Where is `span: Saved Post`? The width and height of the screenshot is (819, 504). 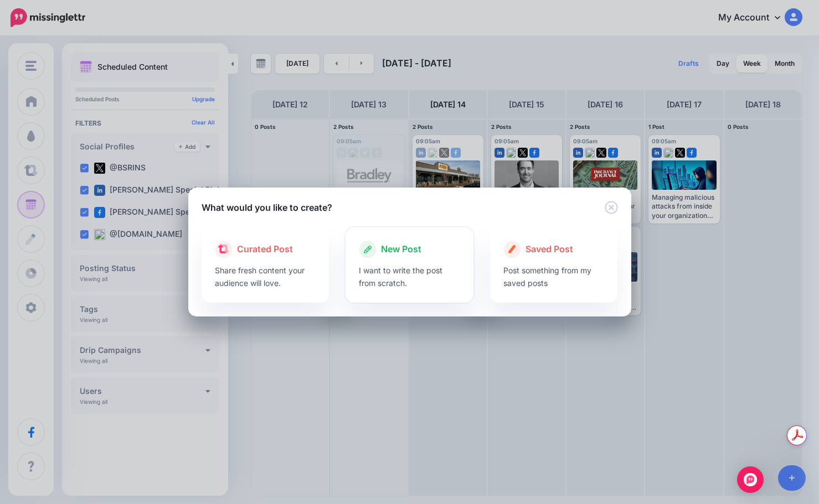
span: Saved Post is located at coordinates (549, 250).